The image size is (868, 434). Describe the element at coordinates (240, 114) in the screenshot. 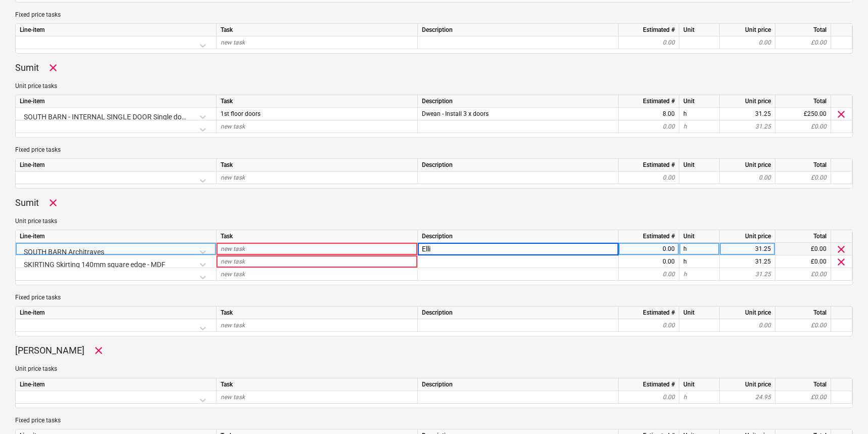

I see `span: 1st floor doors` at that location.